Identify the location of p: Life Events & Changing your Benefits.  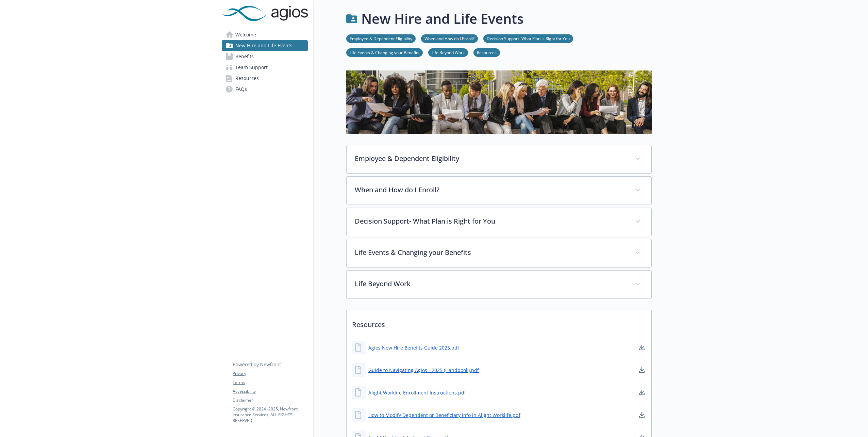
(490, 252).